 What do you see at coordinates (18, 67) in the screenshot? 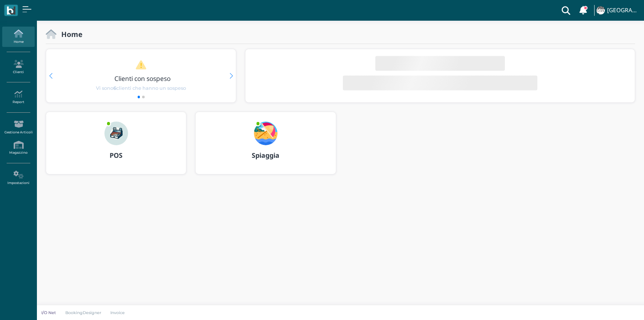
I see `a: Clienti` at bounding box center [18, 67].